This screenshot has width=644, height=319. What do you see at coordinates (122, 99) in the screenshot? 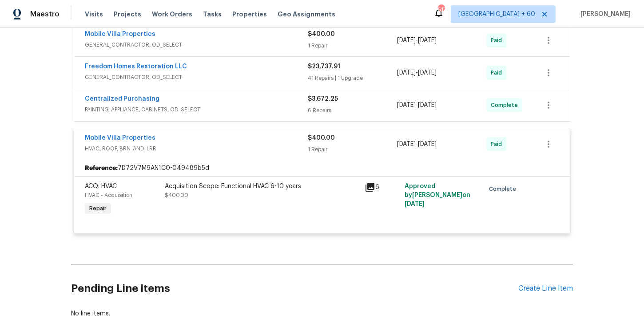
I see `a: Centralized Purchasing` at bounding box center [122, 99].